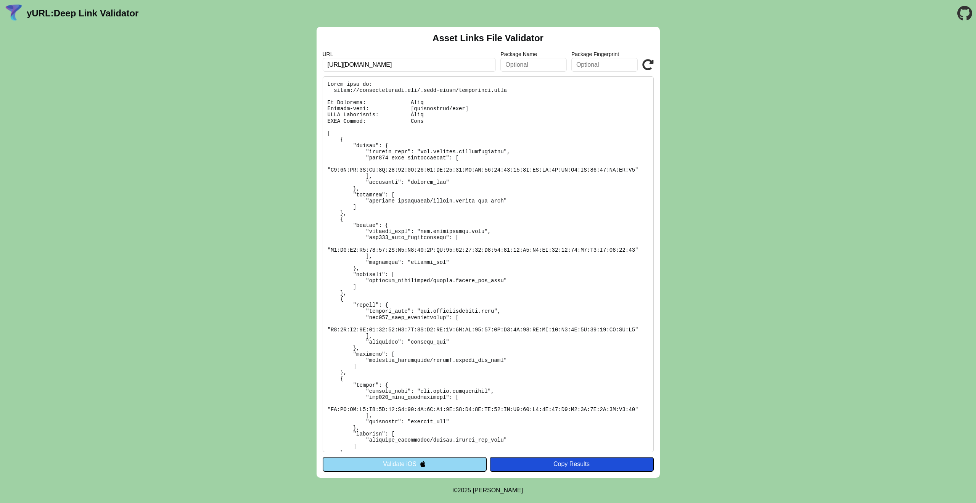  I want to click on button: Copy Results, so click(571, 464).